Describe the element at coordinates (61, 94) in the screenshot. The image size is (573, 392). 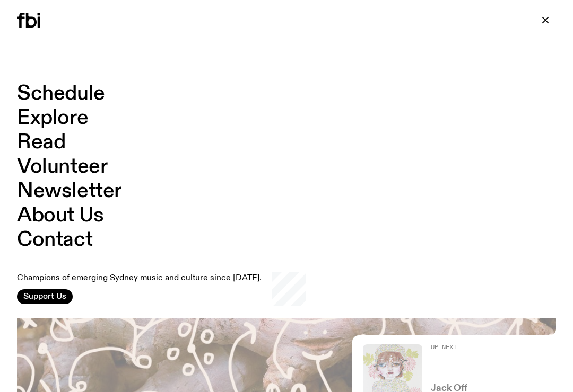
I see `a: Schedule` at that location.